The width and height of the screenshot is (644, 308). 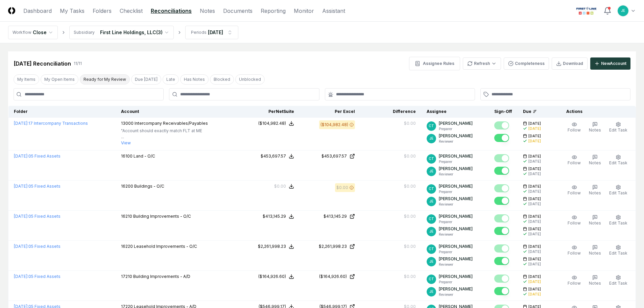 I want to click on button: Download, so click(x=570, y=64).